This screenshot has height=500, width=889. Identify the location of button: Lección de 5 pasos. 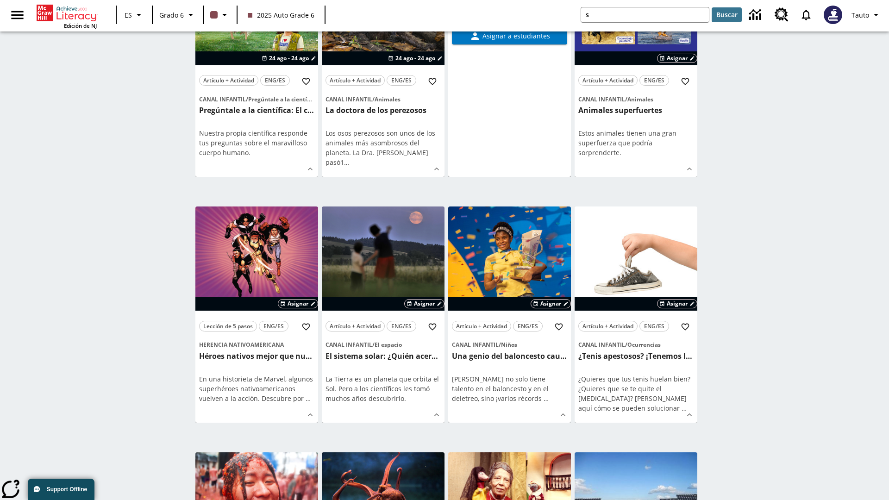
(228, 326).